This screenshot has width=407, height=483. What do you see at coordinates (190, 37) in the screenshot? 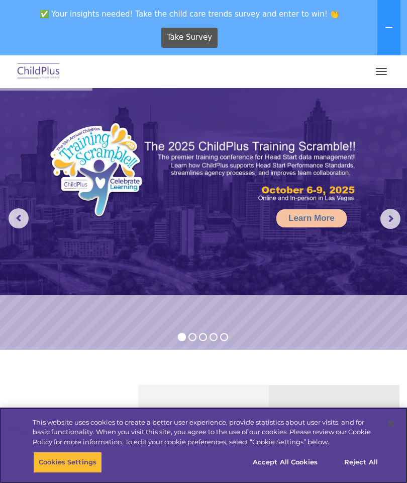
I see `span: Take Survey` at bounding box center [190, 37].